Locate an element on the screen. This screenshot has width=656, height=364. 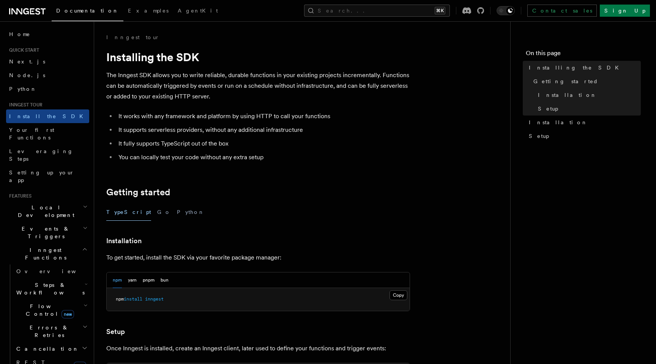
span: Installing the SDK is located at coordinates (576, 68).